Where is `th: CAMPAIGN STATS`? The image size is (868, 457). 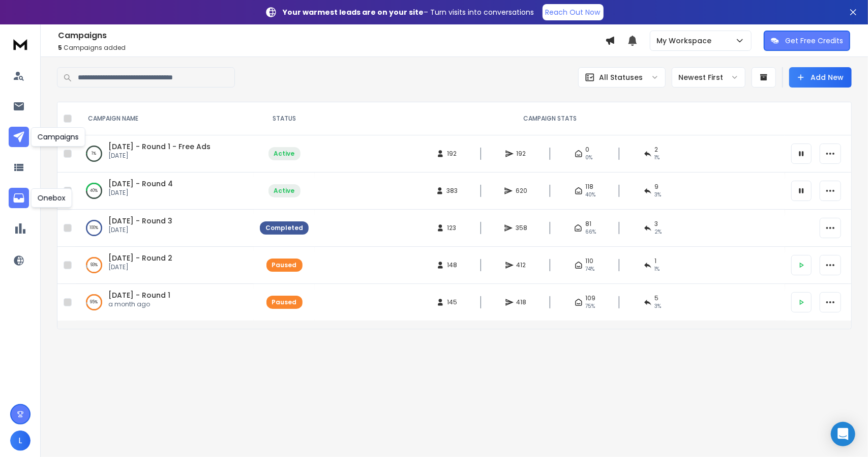
th: CAMPAIGN STATS is located at coordinates (550, 119).